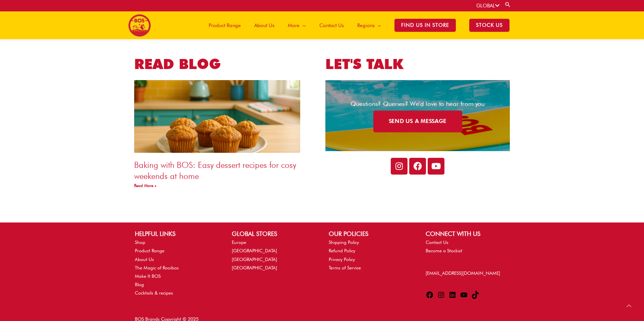 The width and height of the screenshot is (644, 321). What do you see at coordinates (489, 25) in the screenshot?
I see `span: STOCK US` at bounding box center [489, 25].